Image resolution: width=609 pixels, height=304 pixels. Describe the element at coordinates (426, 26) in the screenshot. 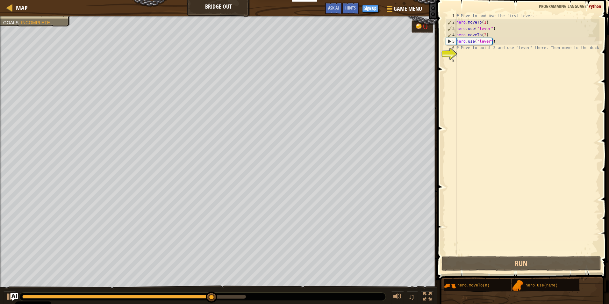

I see `div: 0` at that location.